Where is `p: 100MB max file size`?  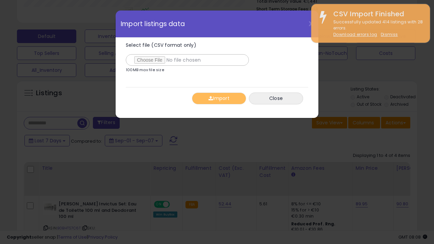
p: 100MB max file size is located at coordinates (145, 70).